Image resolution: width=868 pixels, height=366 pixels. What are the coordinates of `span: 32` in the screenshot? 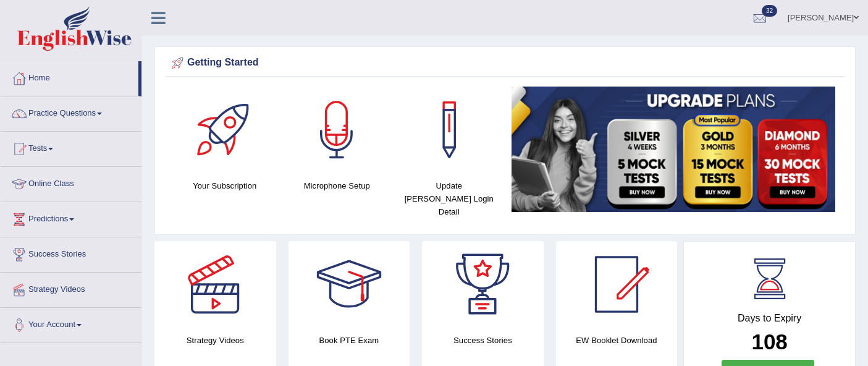 It's located at (770, 11).